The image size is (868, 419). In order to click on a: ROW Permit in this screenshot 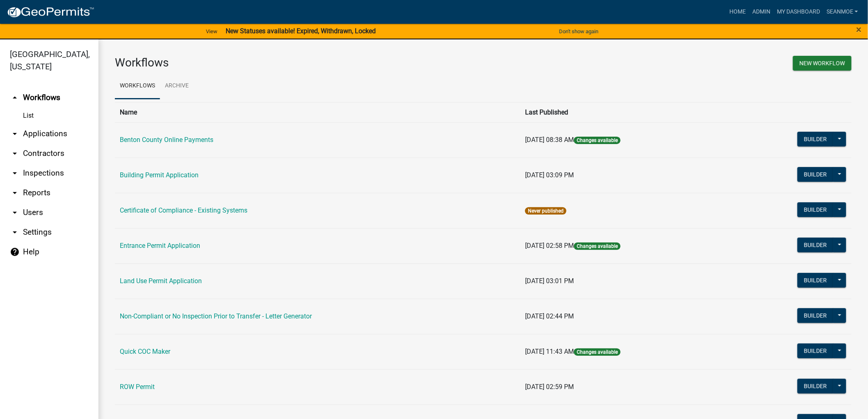, I will do `click(137, 386)`.